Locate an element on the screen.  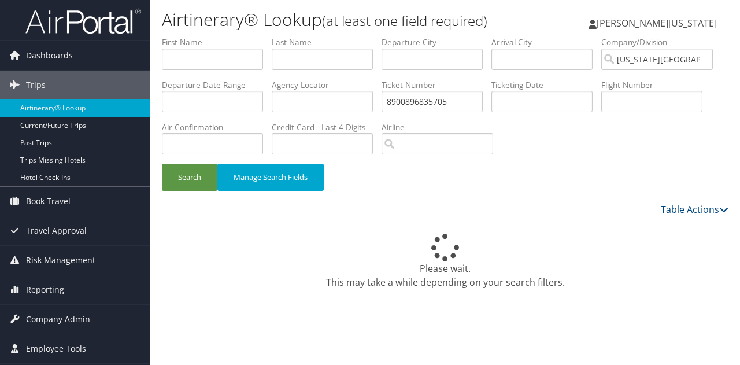
label: Air Confirmation is located at coordinates (217, 127).